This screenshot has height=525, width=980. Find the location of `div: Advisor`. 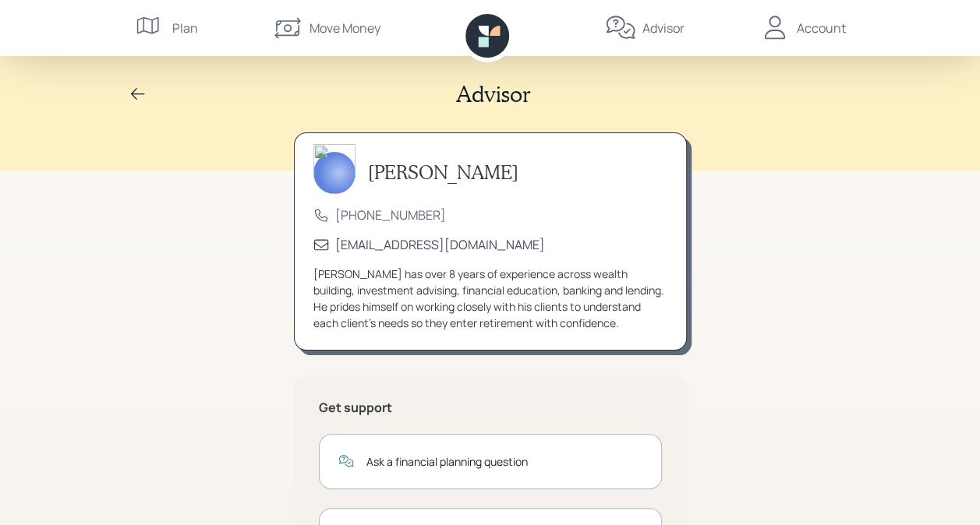

div: Advisor is located at coordinates (663, 28).